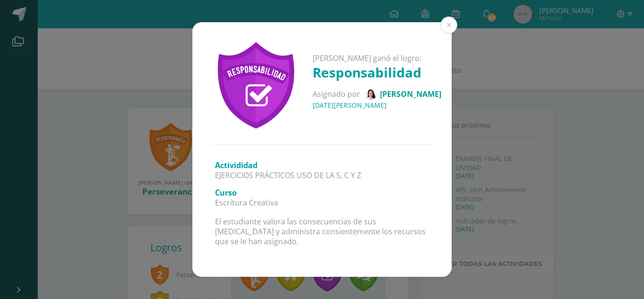 The width and height of the screenshot is (644, 299). Describe the element at coordinates (322, 202) in the screenshot. I see `p: Escritura Creativa` at that location.